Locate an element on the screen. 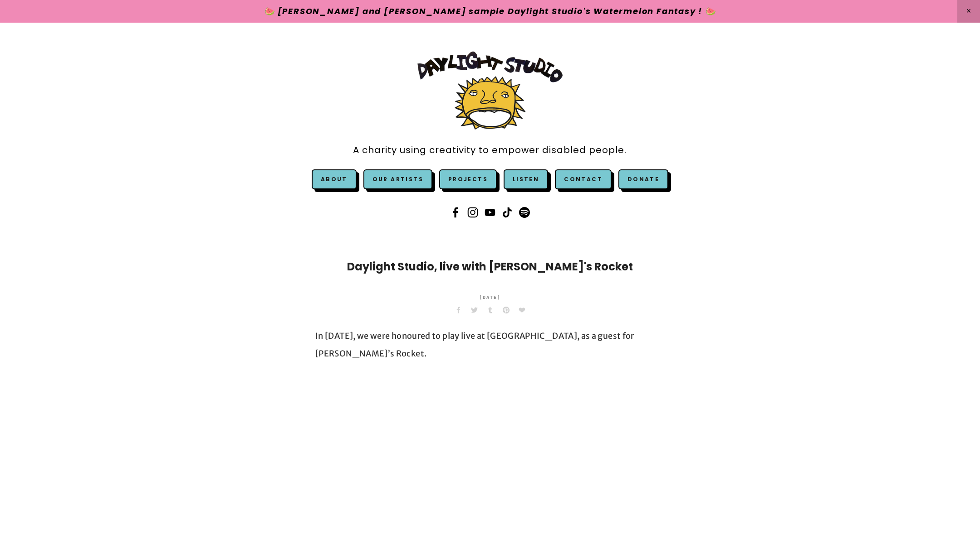 Image resolution: width=980 pixels, height=534 pixels. img: Daylight Studio is located at coordinates (490, 90).